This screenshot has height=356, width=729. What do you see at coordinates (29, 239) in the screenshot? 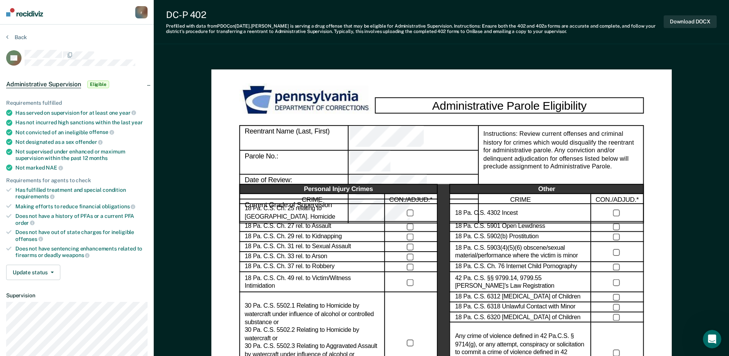
I see `span: offenses` at bounding box center [29, 239].